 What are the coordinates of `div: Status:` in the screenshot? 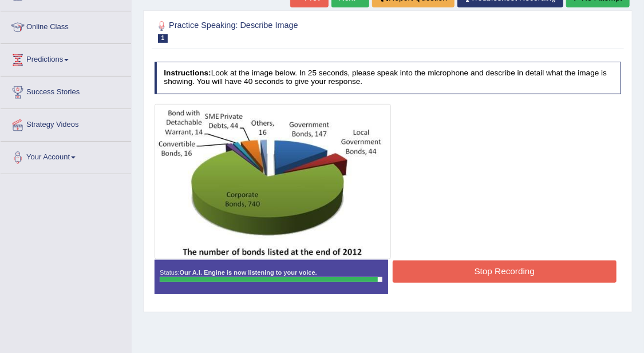 It's located at (271, 277).